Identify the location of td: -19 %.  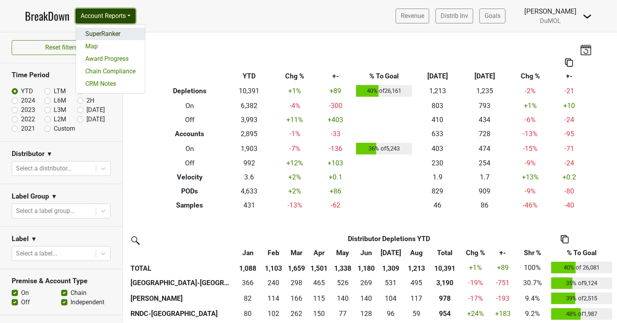
(476, 283).